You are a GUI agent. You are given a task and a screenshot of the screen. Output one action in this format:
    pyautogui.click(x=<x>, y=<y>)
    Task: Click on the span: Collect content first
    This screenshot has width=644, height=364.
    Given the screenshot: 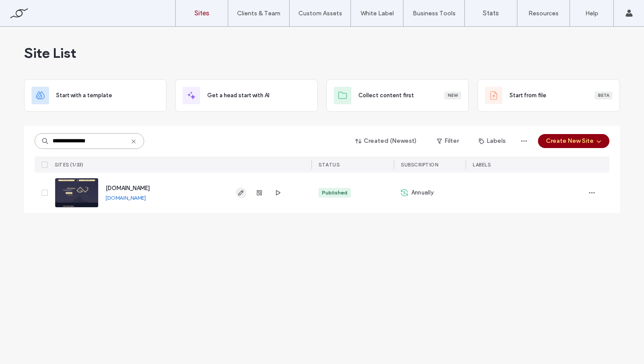 What is the action you would take?
    pyautogui.click(x=386, y=96)
    